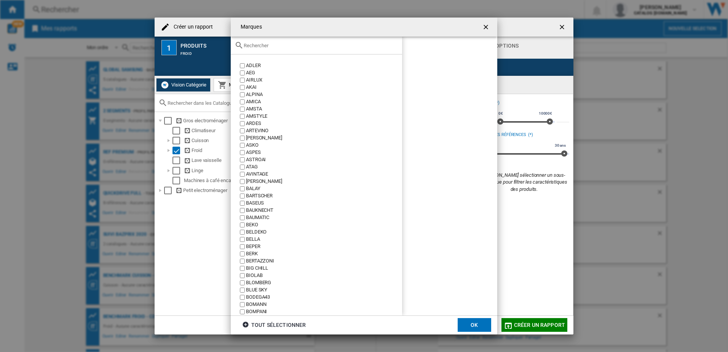 Image resolution: width=728 pixels, height=352 pixels. What do you see at coordinates (324, 225) in the screenshot?
I see `div: BEKO` at bounding box center [324, 225].